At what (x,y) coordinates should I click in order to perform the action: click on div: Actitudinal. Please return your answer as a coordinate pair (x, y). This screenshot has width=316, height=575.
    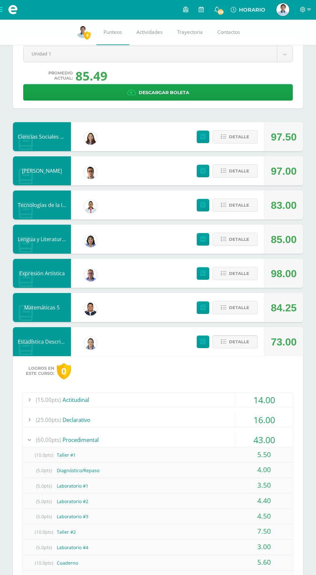
    Looking at the image, I should click on (158, 399).